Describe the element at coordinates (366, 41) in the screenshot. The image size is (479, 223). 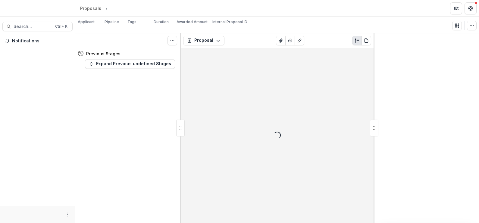
I see `button: PDF view` at that location.